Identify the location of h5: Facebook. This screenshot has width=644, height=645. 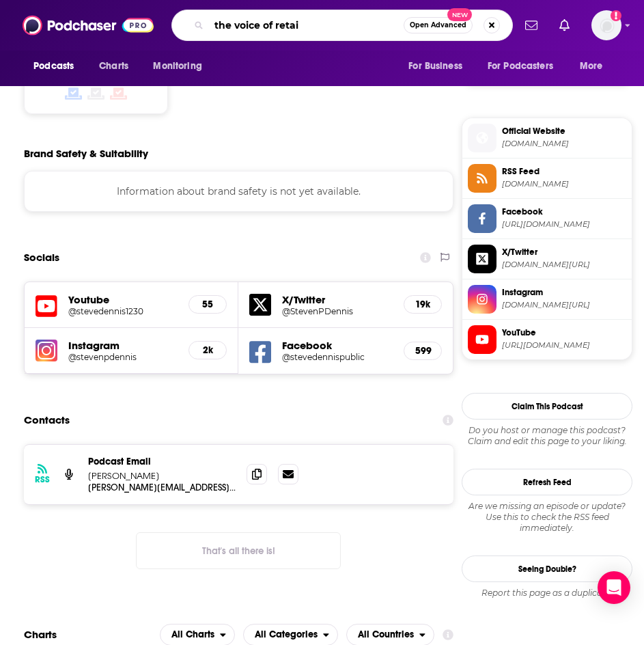
(337, 345).